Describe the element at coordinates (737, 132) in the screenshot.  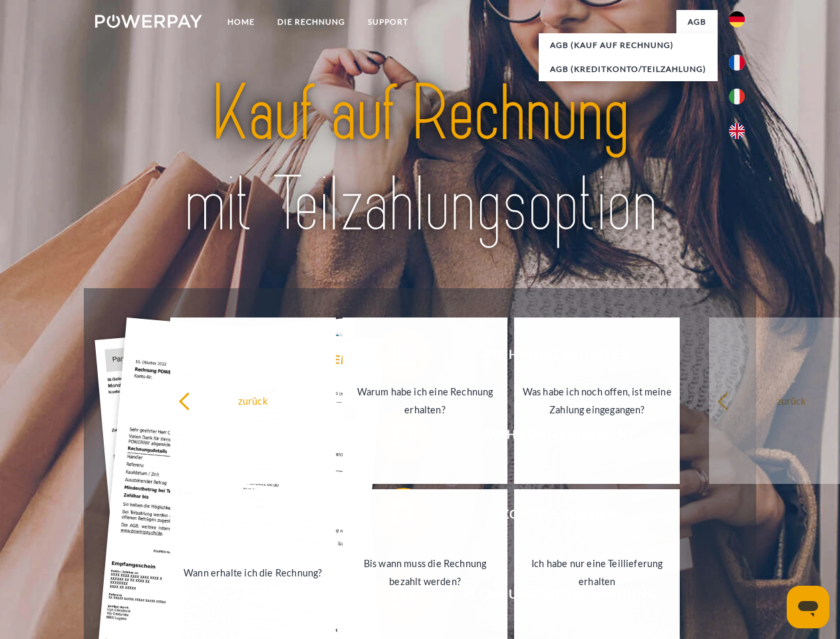
I see `img: en` at that location.